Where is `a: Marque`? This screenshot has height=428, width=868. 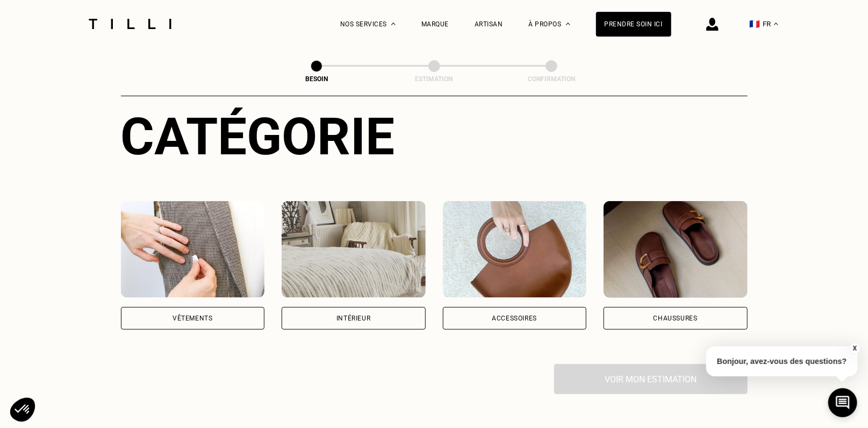
a: Marque is located at coordinates (434, 24).